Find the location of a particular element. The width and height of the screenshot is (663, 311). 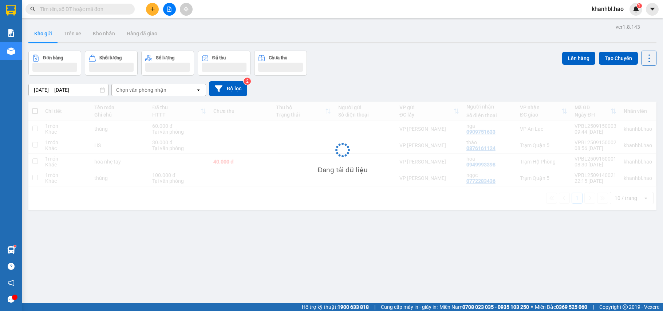

span: notification is located at coordinates (11, 283).